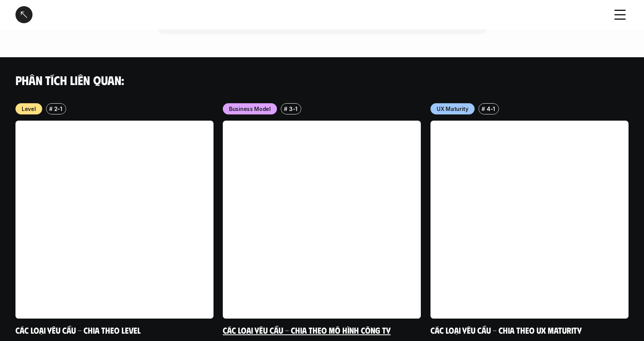  I want to click on a: Các loại yêu cầu - Chia theo mô hình công ty, so click(307, 330).